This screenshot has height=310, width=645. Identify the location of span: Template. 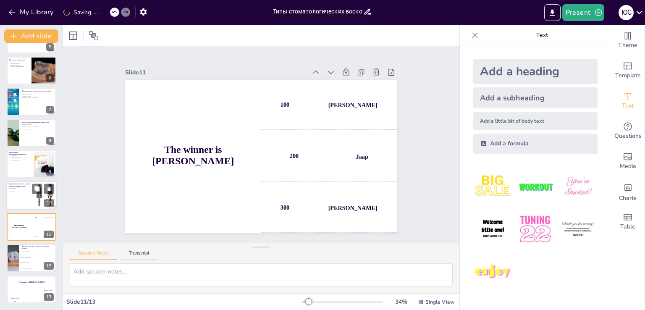
(628, 76).